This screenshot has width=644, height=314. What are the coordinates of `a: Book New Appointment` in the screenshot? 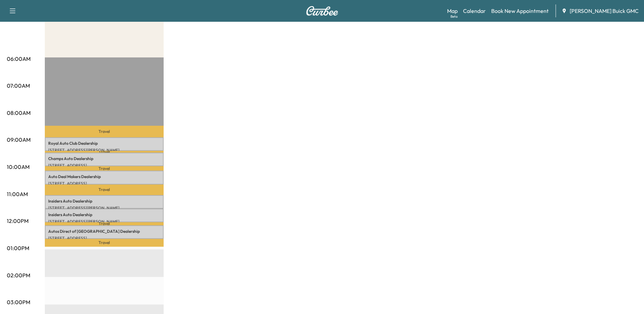 It's located at (520, 11).